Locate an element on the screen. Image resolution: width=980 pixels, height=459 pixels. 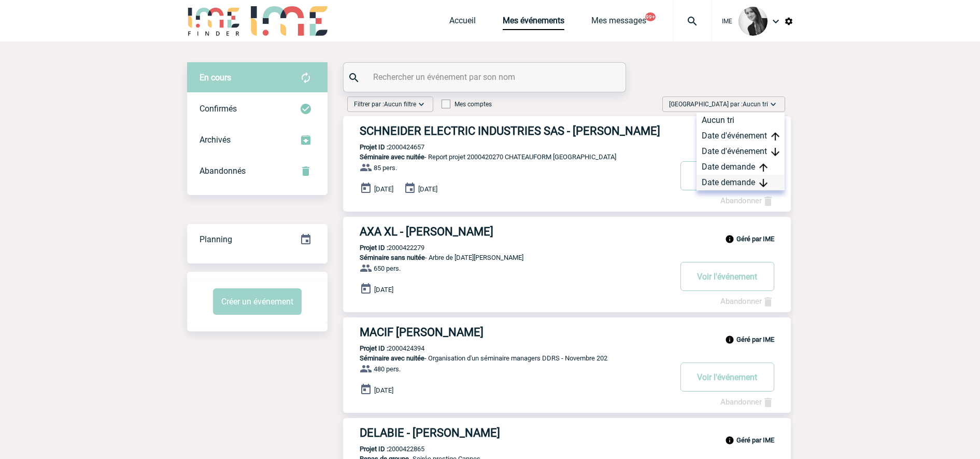
span: En cours is located at coordinates (215, 77).